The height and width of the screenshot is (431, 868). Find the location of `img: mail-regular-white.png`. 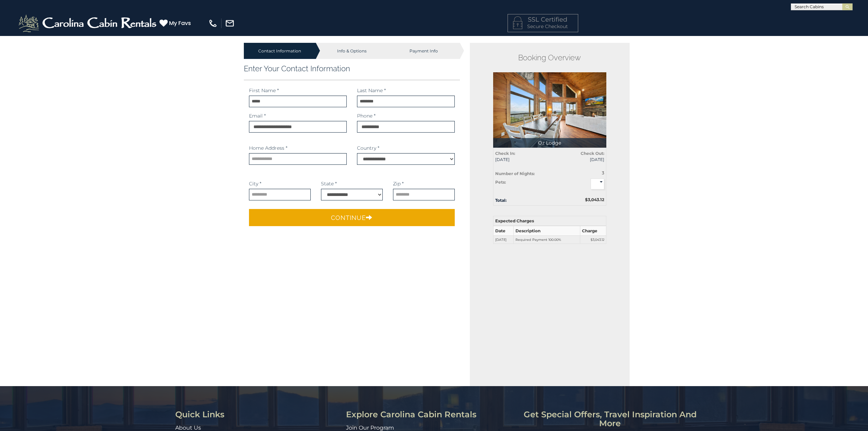

img: mail-regular-white.png is located at coordinates (230, 23).